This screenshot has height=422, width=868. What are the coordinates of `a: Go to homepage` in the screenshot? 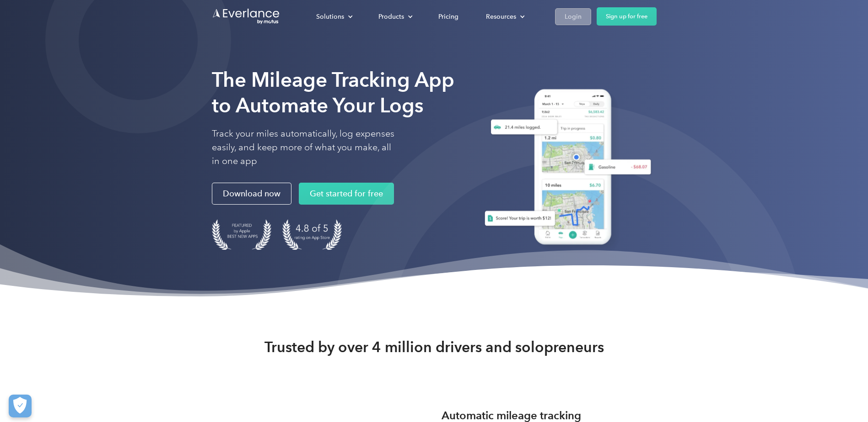 It's located at (246, 16).